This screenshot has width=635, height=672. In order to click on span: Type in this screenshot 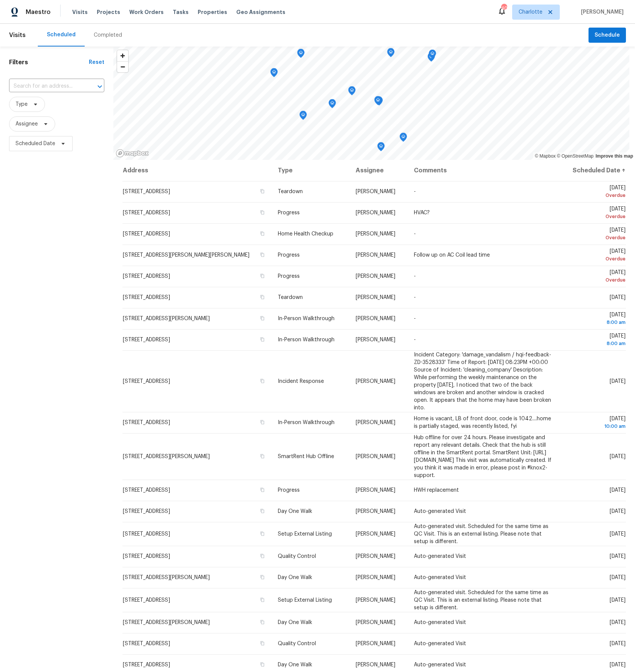, I will do `click(21, 104)`.